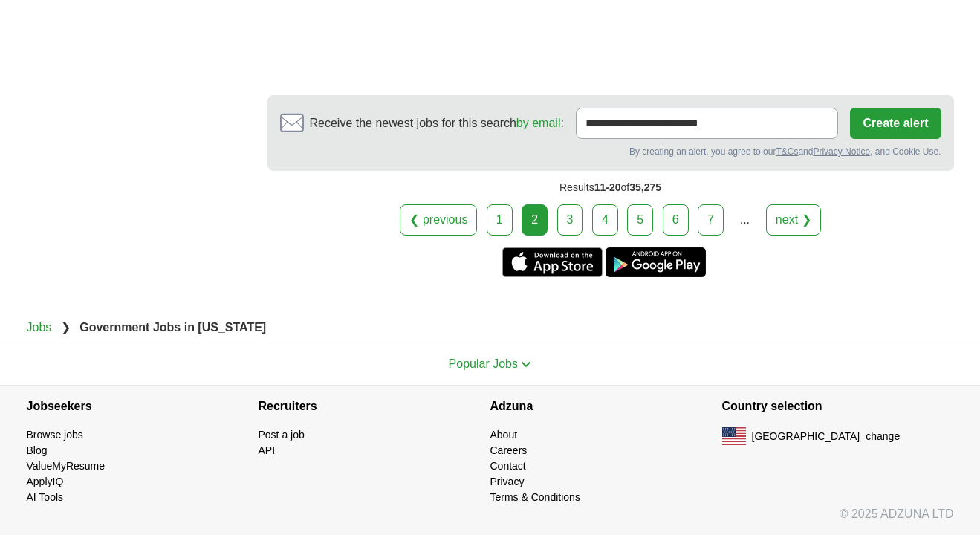 This screenshot has height=535, width=980. I want to click on a: Terms & Conditions, so click(535, 498).